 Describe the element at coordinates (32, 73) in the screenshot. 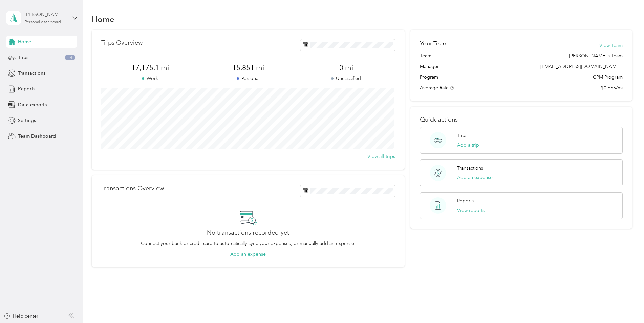

I see `span: Transactions` at that location.